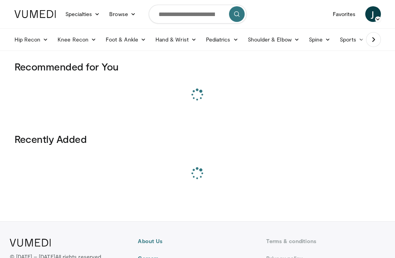 This screenshot has height=258, width=395. What do you see at coordinates (373, 14) in the screenshot?
I see `span: J` at bounding box center [373, 14].